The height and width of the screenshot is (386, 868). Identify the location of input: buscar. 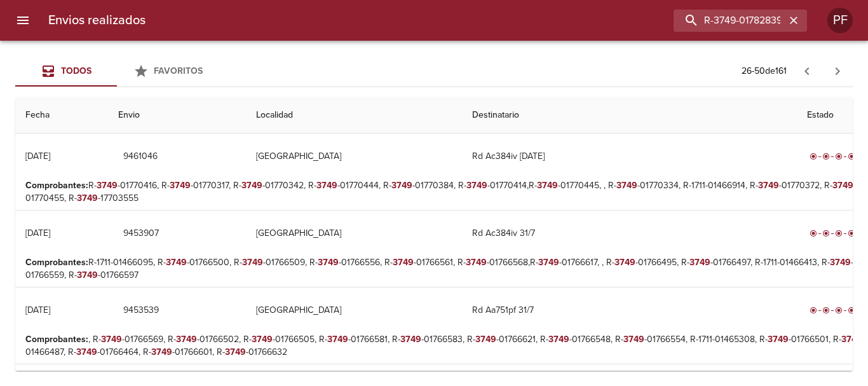
(730, 21).